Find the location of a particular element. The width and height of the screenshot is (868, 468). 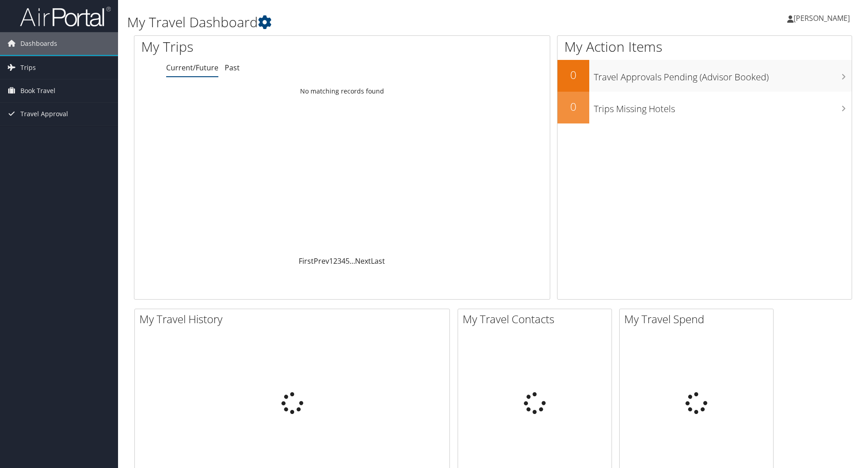

h3: Trips Missing Hotels is located at coordinates (723, 107).